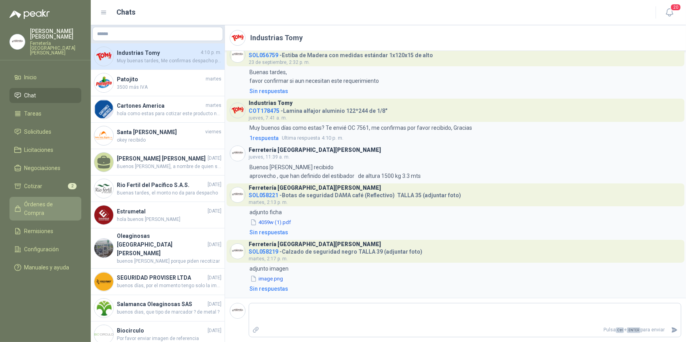 Image resolution: width=686 pixels, height=342 pixels. Describe the element at coordinates (676, 7) in the screenshot. I see `span: 20` at that location.